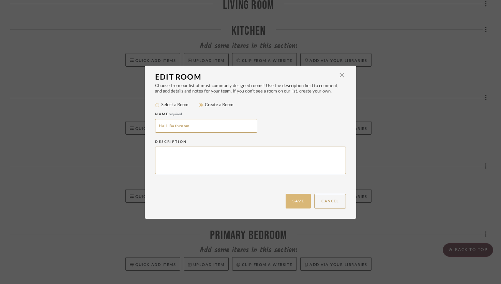  Describe the element at coordinates (246, 77) in the screenshot. I see `div: Edit Room` at that location.